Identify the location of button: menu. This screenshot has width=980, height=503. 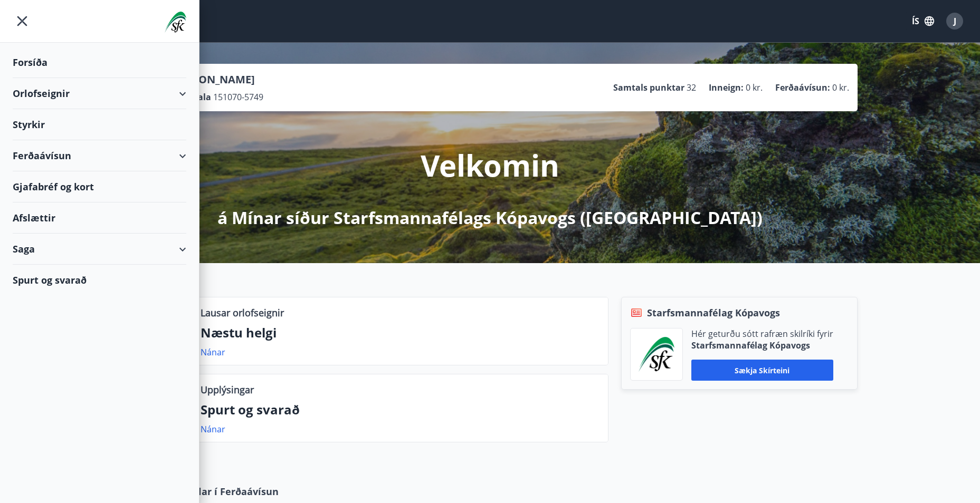
(22, 21).